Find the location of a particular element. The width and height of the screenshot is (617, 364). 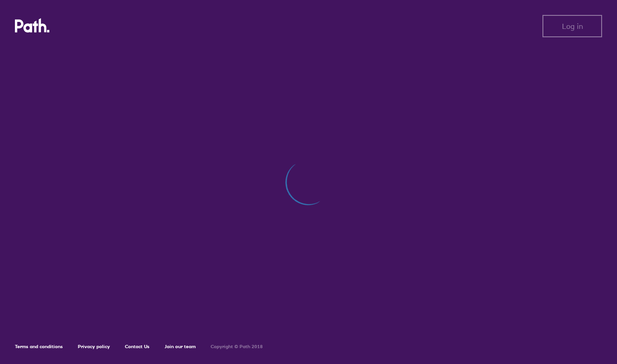

a: Terms and conditions is located at coordinates (39, 346).